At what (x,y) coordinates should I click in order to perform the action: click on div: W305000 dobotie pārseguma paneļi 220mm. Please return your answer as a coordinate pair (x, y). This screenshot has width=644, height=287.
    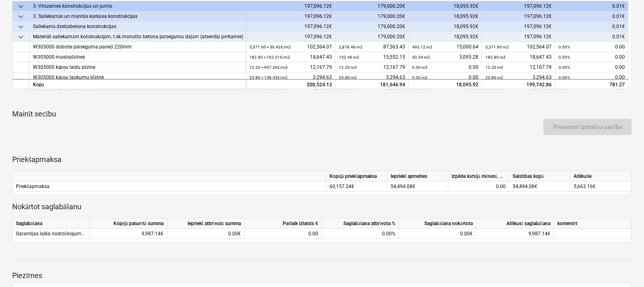
    Looking at the image, I should click on (137, 47).